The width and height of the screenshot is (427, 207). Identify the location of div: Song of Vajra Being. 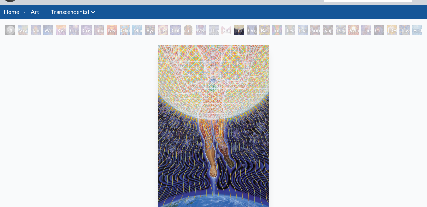
(315, 30).